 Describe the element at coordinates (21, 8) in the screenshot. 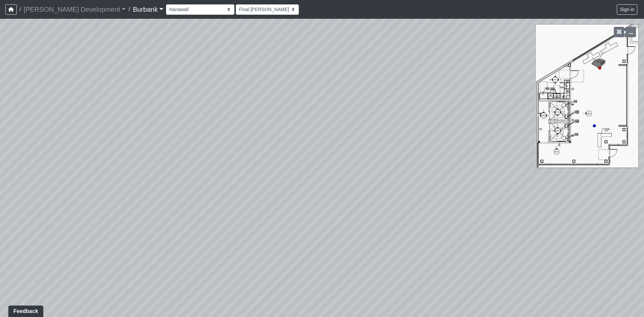

I see `button: Feedback` at that location.